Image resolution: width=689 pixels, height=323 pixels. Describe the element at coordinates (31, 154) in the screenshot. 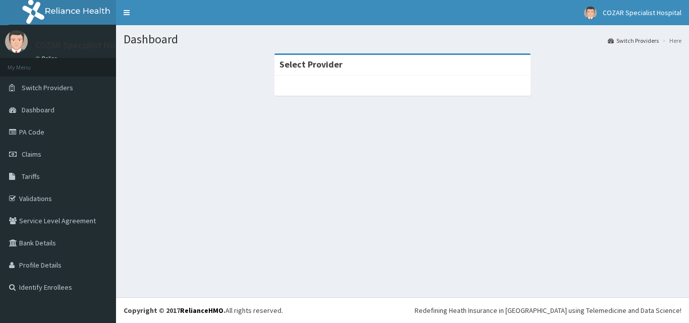

I see `span: Claims` at that location.